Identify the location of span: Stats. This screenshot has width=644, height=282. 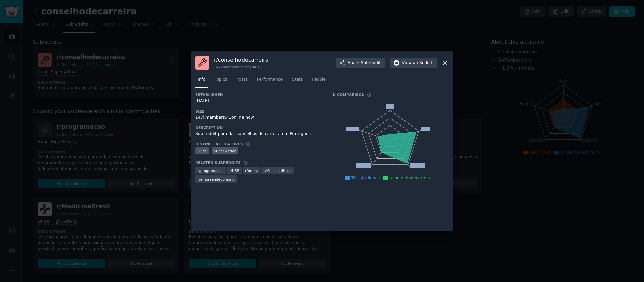
(297, 80).